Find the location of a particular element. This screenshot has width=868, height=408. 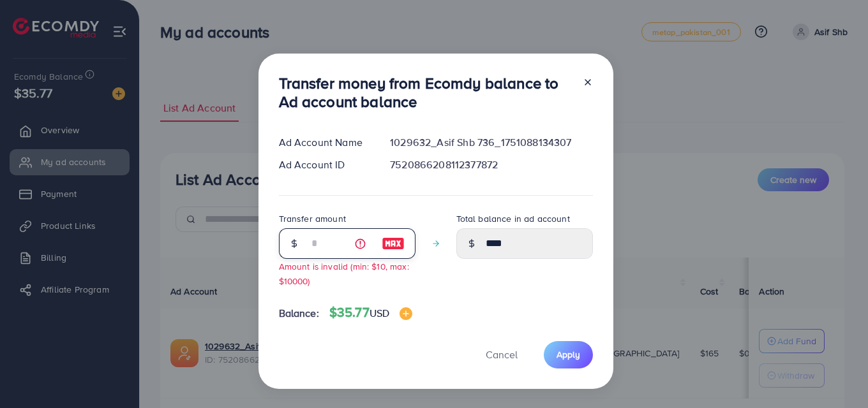

label: Transfer amount is located at coordinates (312, 219).